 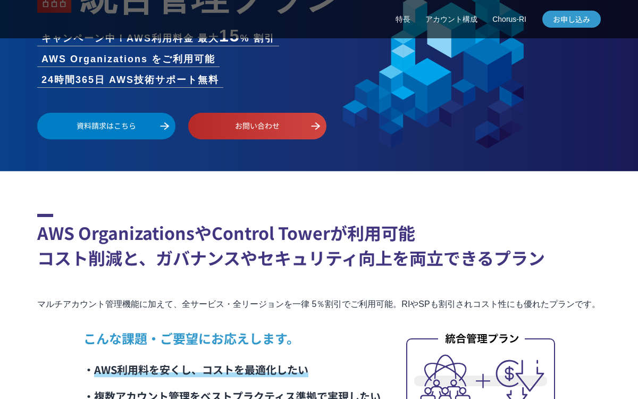 I want to click on li: キャンペーン中！AWS利用料金 最大 % 割引, so click(x=158, y=36).